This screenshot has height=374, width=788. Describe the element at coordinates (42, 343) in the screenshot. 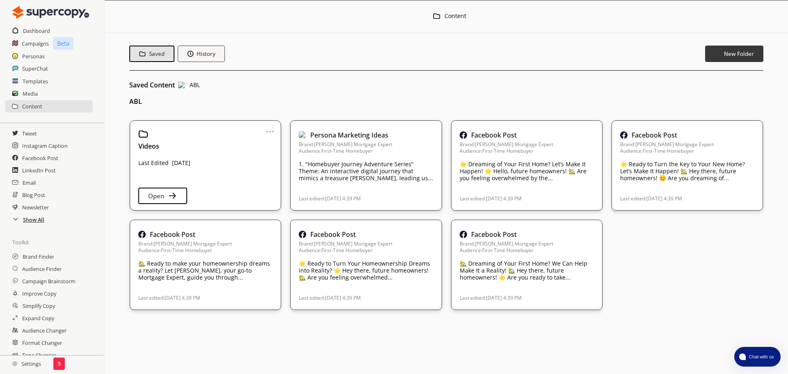

I see `a: Format Changer` at that location.